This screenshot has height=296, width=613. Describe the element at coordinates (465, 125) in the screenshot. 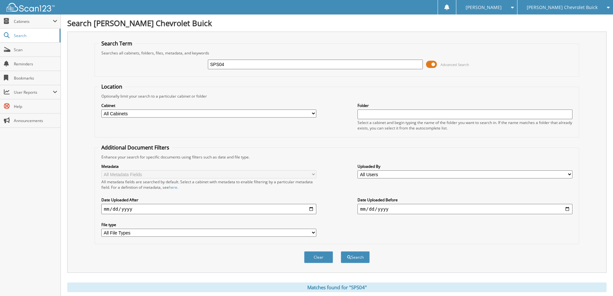

I see `div: Select a cabinet and begin typing the name of the folder you want to search in. If the name match...` at that location.